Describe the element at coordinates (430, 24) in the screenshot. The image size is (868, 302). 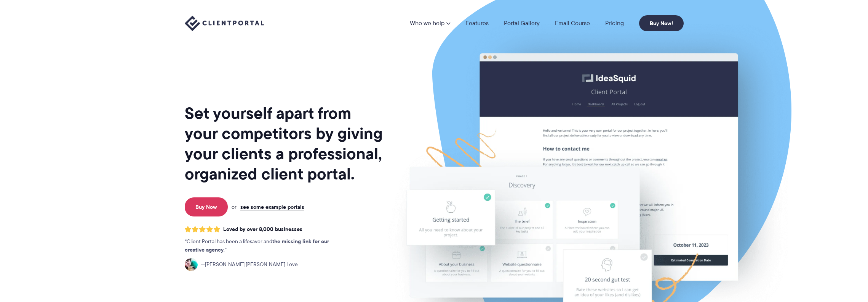
I see `a: Who we help` at that location.